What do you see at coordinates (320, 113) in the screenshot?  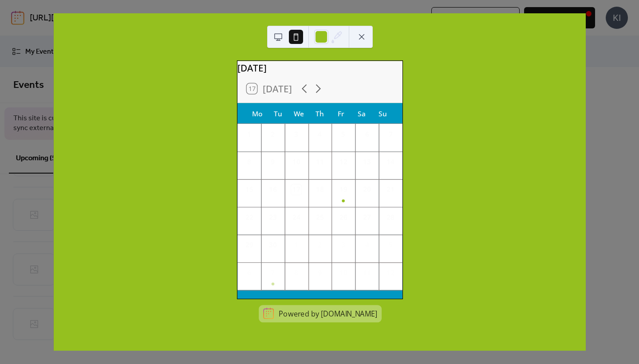 I see `div: Th` at bounding box center [320, 113].